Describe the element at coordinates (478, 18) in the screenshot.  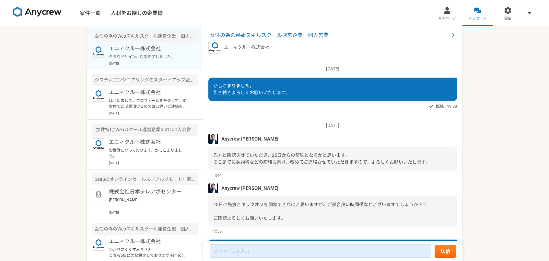
I see `span: メッセージ` at that location.